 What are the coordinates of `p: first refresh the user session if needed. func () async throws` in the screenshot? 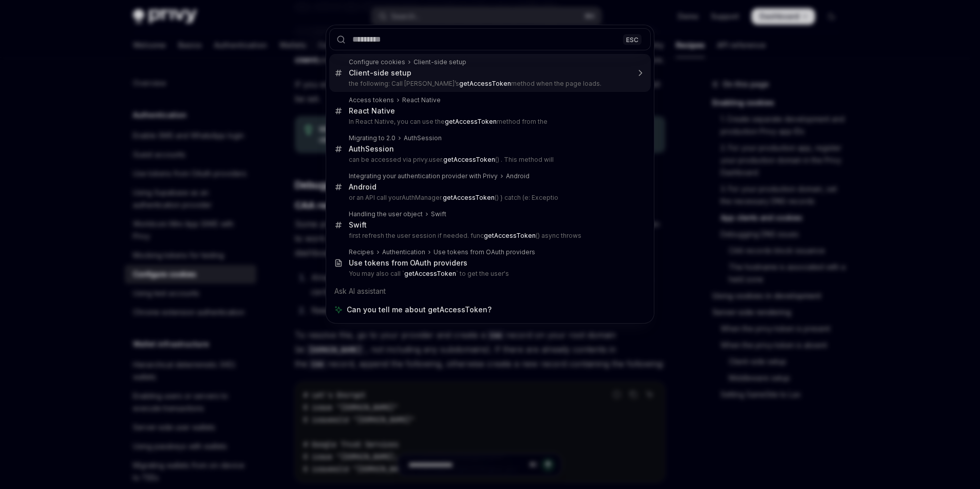 It's located at (489, 236).